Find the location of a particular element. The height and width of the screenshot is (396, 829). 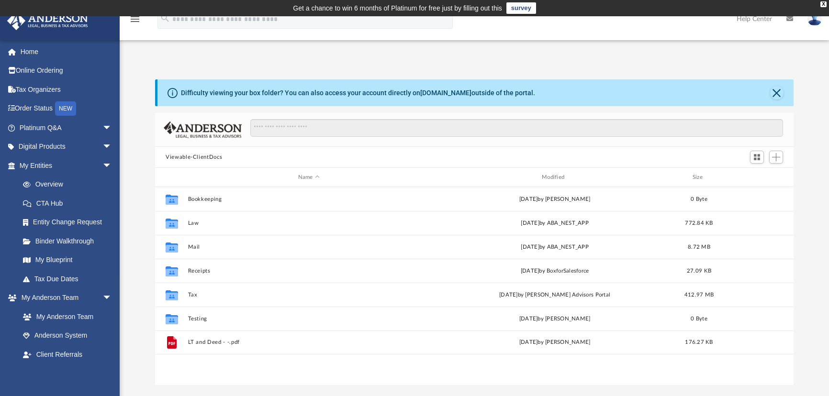

input: Search files and folders is located at coordinates (517, 128).